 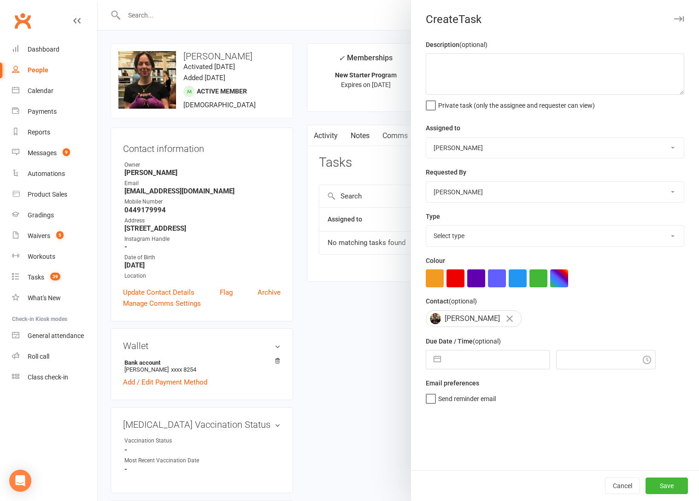 What do you see at coordinates (457, 45) in the screenshot?
I see `label: Description` at bounding box center [457, 45].